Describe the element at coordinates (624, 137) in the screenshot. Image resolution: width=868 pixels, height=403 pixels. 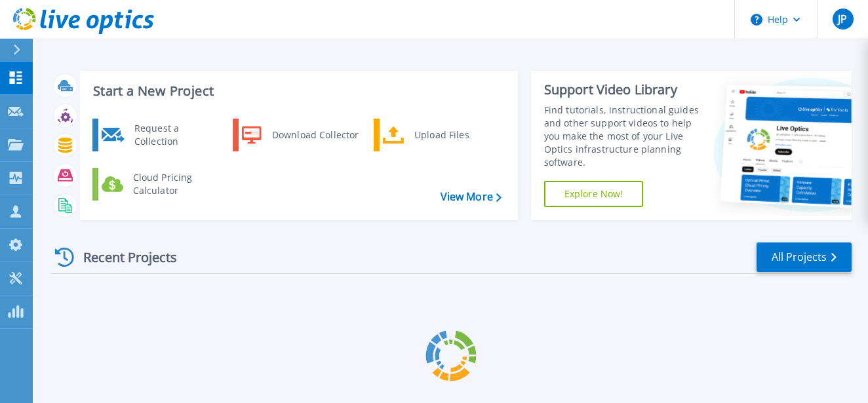
I see `div: Find tutorials, instructional guides and other support videos to help you make the most of your L...` at that location.